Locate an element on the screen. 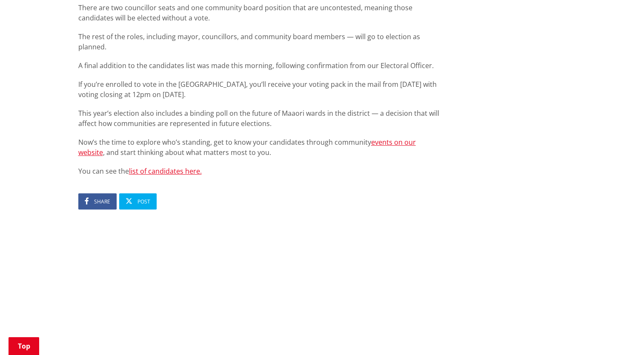  a: list of candidates here. is located at coordinates (165, 171).